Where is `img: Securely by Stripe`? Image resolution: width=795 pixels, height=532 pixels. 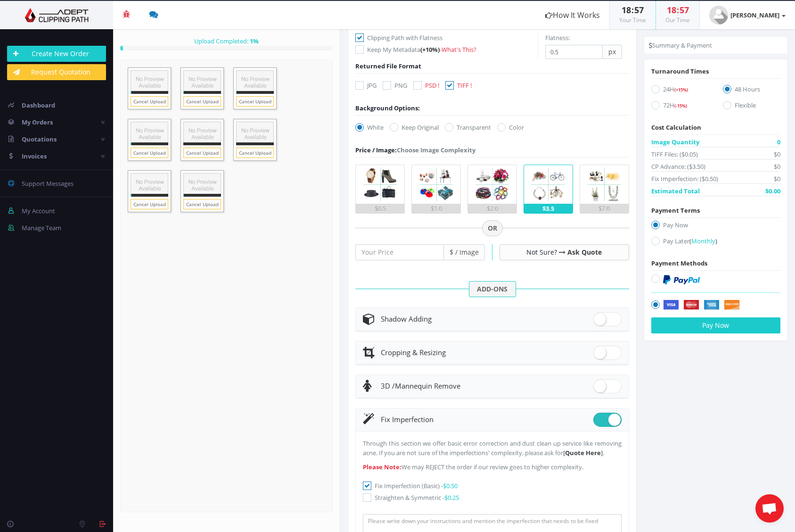
img: Securely by Stripe is located at coordinates (701, 305).